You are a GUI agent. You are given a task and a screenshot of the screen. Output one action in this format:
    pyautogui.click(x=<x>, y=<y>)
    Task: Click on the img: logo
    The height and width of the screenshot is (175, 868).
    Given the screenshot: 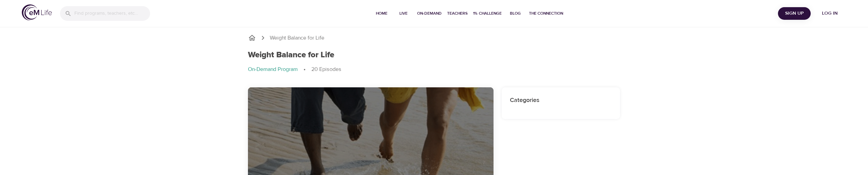 What is the action you would take?
    pyautogui.click(x=37, y=13)
    